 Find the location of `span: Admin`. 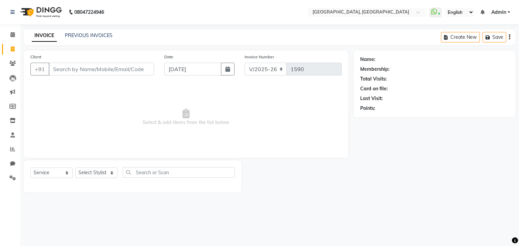

span: Admin is located at coordinates (498, 12).